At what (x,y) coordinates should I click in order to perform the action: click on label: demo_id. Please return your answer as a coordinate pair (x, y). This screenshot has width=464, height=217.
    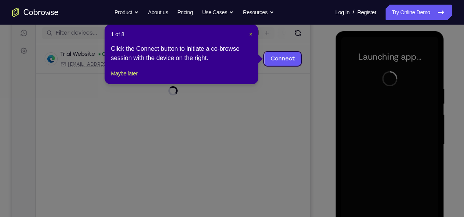
    Looking at the image, I should click on (164, 29).